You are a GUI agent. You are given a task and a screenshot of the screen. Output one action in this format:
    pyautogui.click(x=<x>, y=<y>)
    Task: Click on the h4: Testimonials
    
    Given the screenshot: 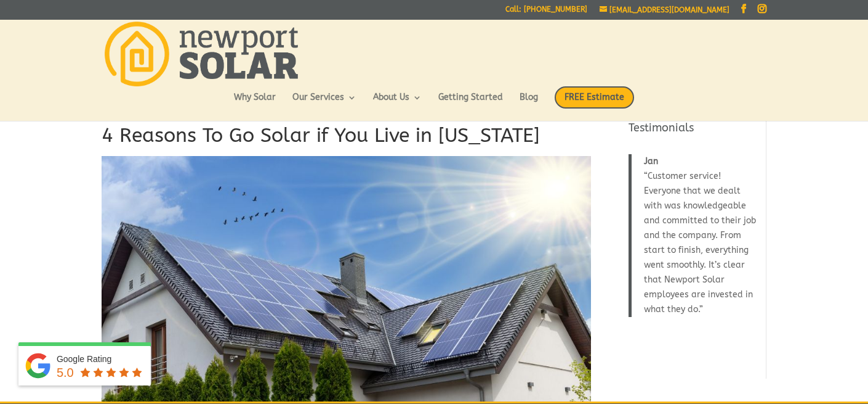 What is the action you would take?
    pyautogui.click(x=693, y=131)
    